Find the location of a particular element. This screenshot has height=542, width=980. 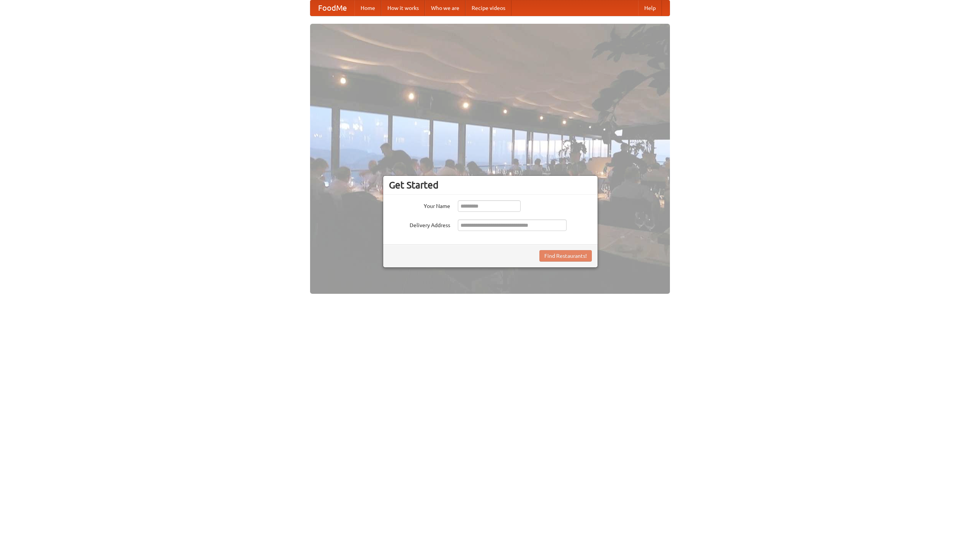

a: FoodMe is located at coordinates (332, 8).